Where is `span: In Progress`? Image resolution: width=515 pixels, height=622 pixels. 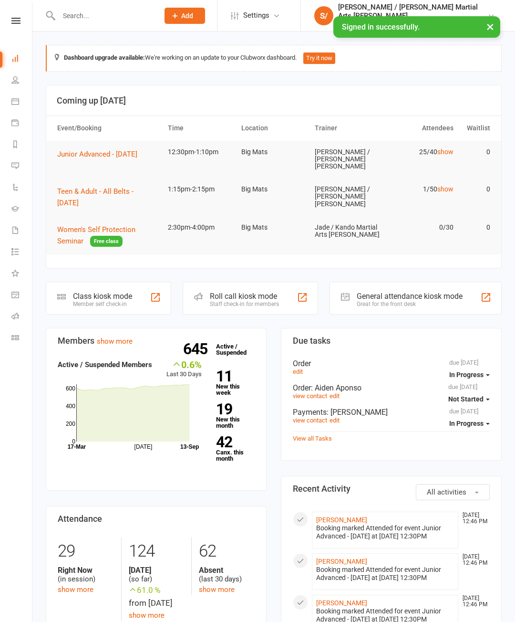 span: In Progress is located at coordinates (467, 375).